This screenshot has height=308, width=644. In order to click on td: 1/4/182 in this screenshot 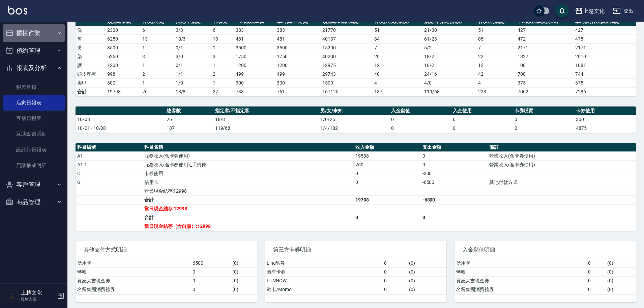, I will do `click(354, 128)`.